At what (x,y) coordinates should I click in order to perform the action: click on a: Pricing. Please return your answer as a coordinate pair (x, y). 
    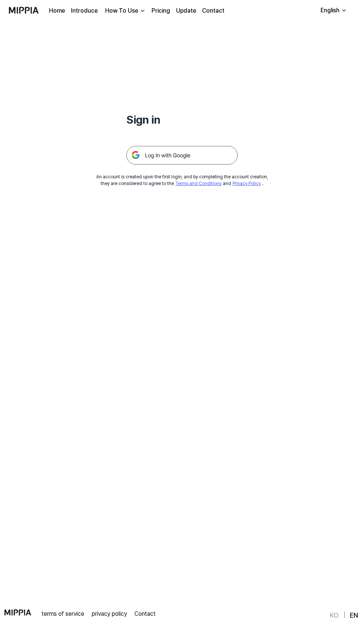
    Looking at the image, I should click on (161, 11).